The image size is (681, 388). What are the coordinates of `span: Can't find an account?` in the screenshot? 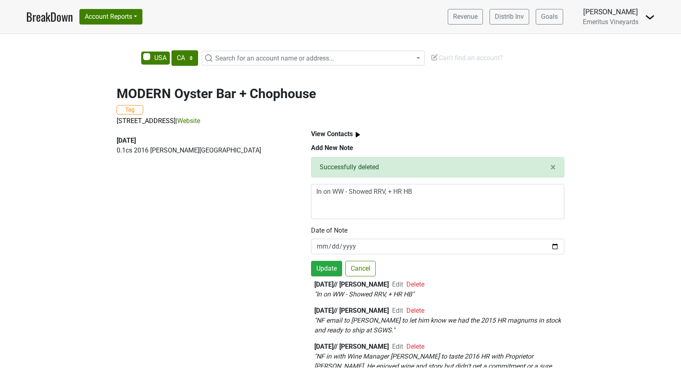 It's located at (466, 58).